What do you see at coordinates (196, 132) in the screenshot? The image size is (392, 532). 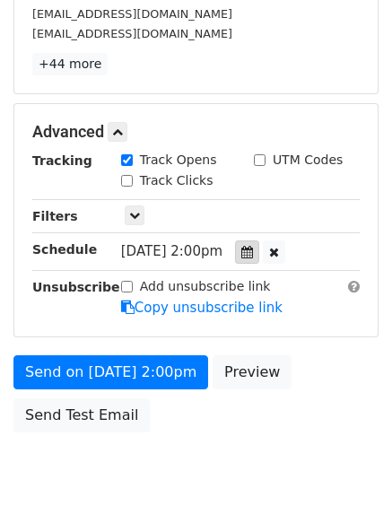 I see `h5: Advanced` at bounding box center [196, 132].